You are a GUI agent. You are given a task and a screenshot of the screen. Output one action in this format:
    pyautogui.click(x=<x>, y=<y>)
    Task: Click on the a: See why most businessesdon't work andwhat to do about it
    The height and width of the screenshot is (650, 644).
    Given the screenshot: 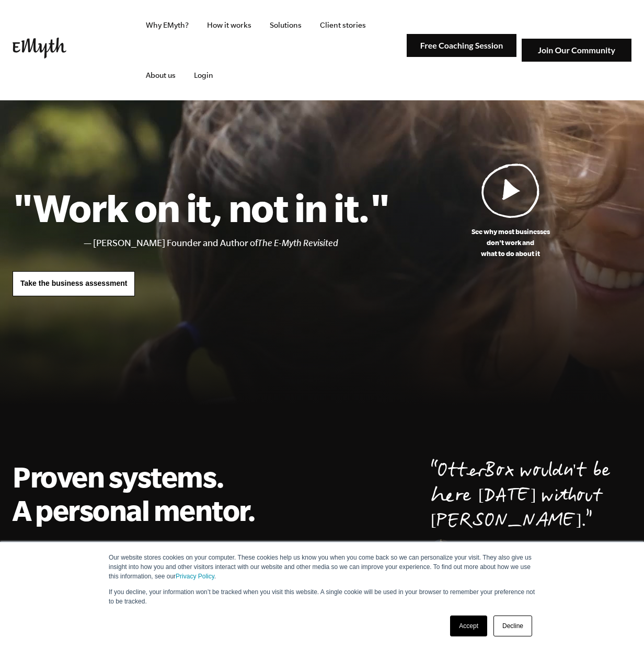 What is the action you would take?
    pyautogui.click(x=510, y=211)
    